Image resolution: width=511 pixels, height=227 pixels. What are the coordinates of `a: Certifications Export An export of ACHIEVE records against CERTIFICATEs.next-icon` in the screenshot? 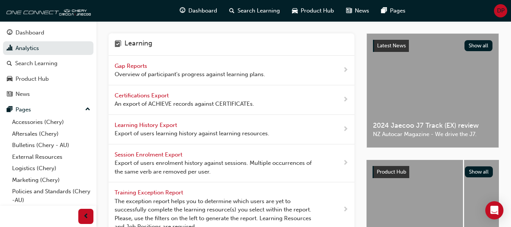 It's located at (232, 100).